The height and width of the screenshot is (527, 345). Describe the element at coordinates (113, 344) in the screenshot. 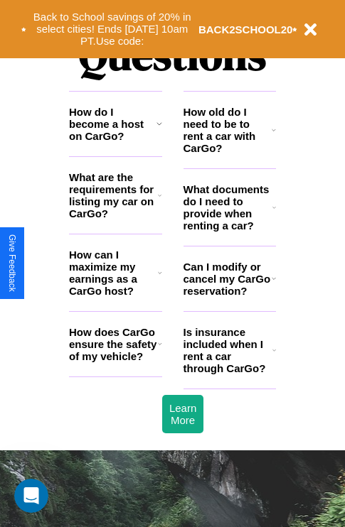

I see `h3: How does CarGo ensure the safety of my vehicle?` at that location.